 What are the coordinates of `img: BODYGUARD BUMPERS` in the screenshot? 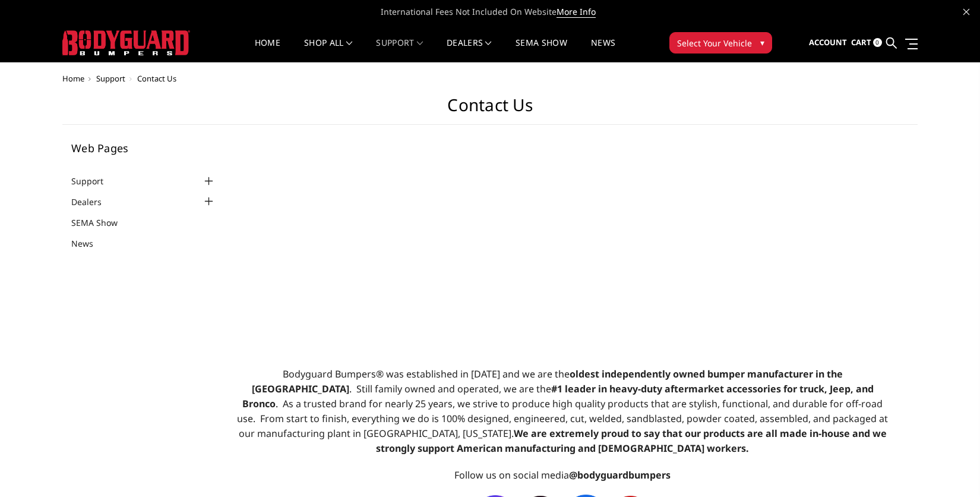 It's located at (126, 43).